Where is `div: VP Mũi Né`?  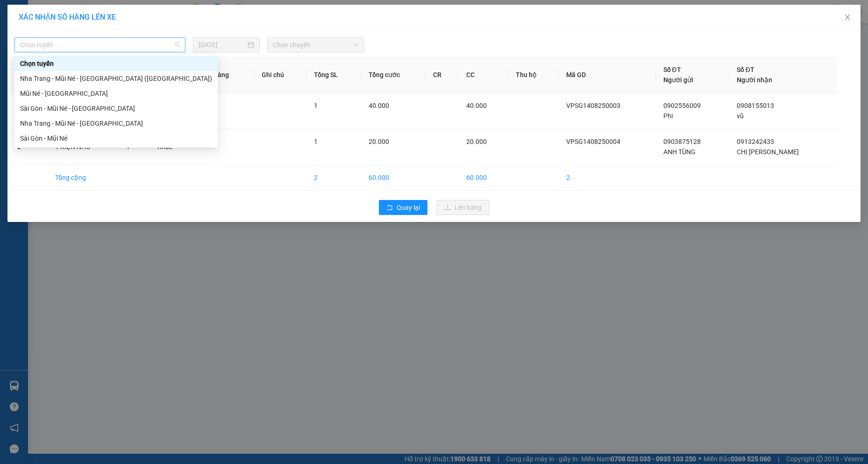
div: VP Mũi Né is located at coordinates (126, 13).